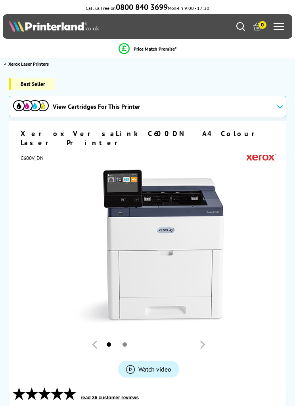 The width and height of the screenshot is (295, 406). I want to click on li: modal_Promise, so click(147, 49).